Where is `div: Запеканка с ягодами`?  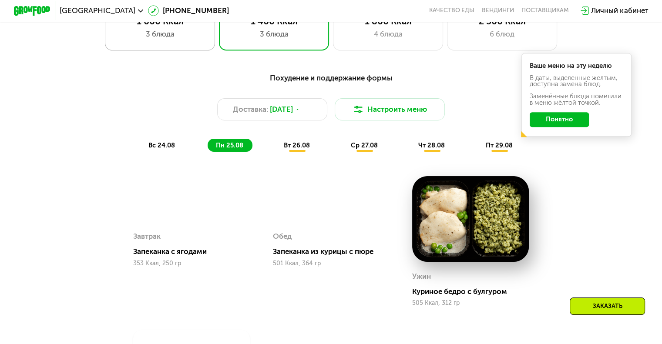
div: Запеканка с ягодами is located at coordinates (195, 292).